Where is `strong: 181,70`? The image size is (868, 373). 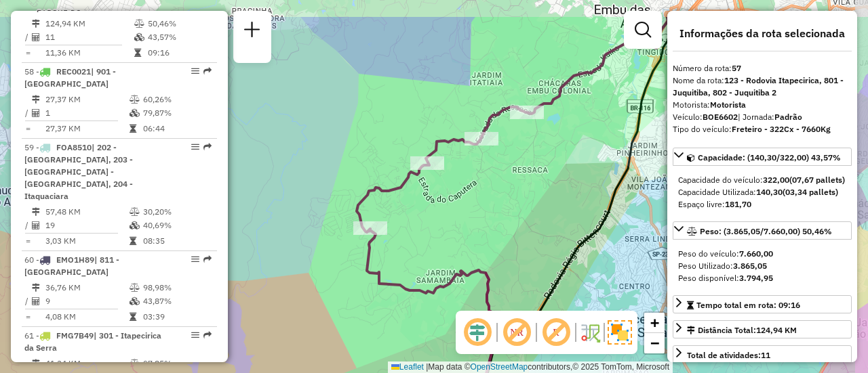 strong: 181,70 is located at coordinates (737, 204).